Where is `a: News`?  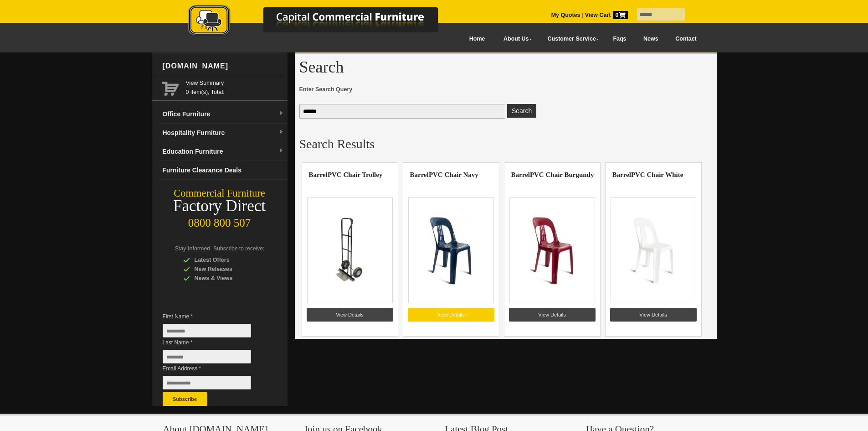
a: News is located at coordinates (651, 38).